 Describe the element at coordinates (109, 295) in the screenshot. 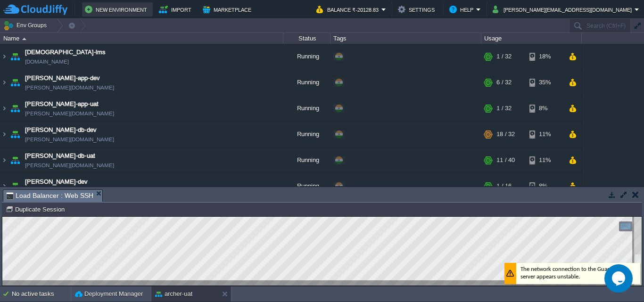

I see `button: Deployment Manager` at that location.